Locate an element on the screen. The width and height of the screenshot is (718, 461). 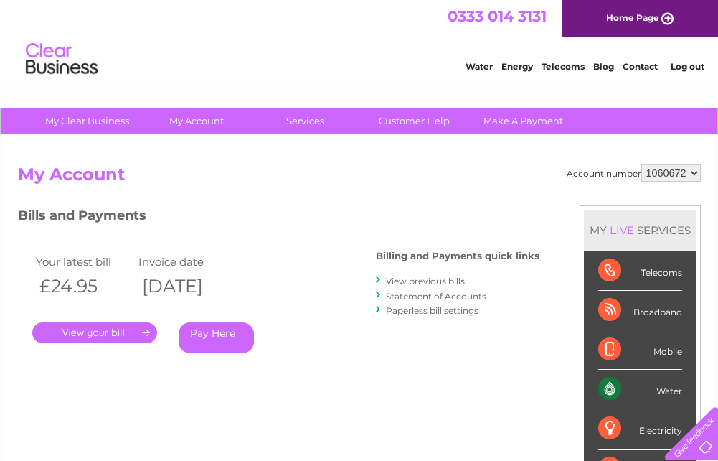
td: Your latest bill is located at coordinates (84, 261).